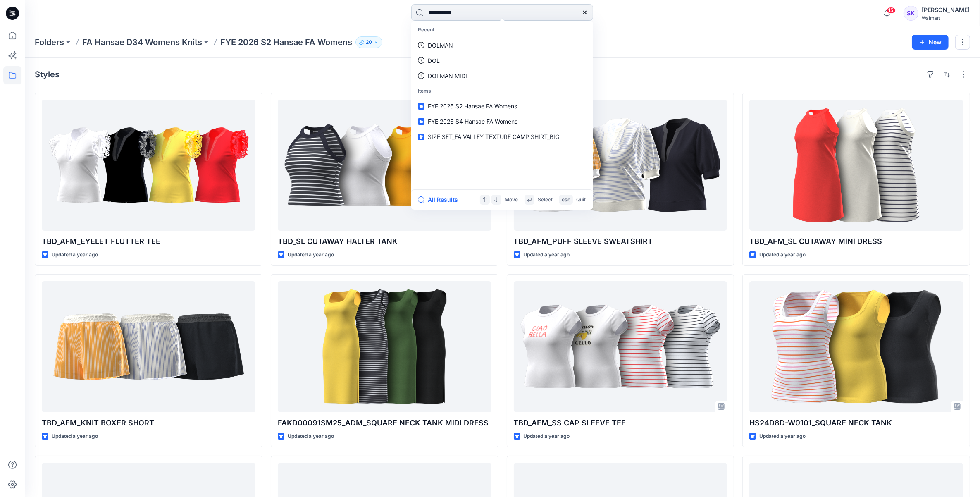  Describe the element at coordinates (440, 45) in the screenshot. I see `p: DOLMAN` at that location.